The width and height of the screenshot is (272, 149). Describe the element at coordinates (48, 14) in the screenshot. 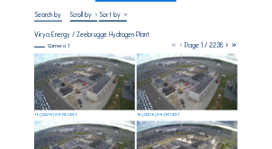

I see `input: Search by date 󰅀` at that location.